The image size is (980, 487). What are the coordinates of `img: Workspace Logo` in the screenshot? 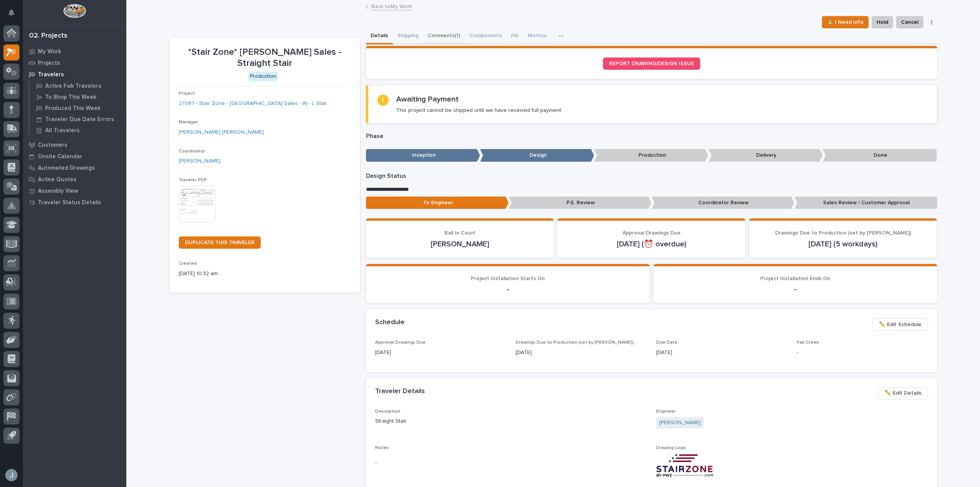 It's located at (74, 11).